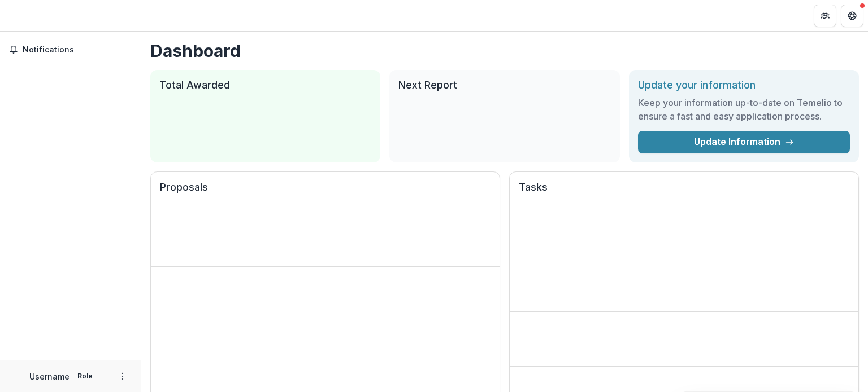 The width and height of the screenshot is (868, 392). What do you see at coordinates (85, 376) in the screenshot?
I see `p: Role` at bounding box center [85, 376].